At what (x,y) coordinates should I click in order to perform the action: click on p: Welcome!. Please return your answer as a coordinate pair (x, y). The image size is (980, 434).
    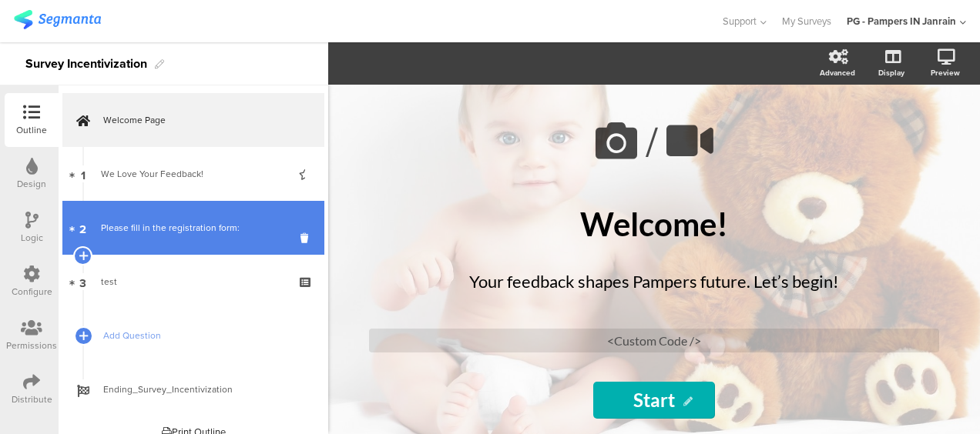
    Looking at the image, I should click on (654, 224).